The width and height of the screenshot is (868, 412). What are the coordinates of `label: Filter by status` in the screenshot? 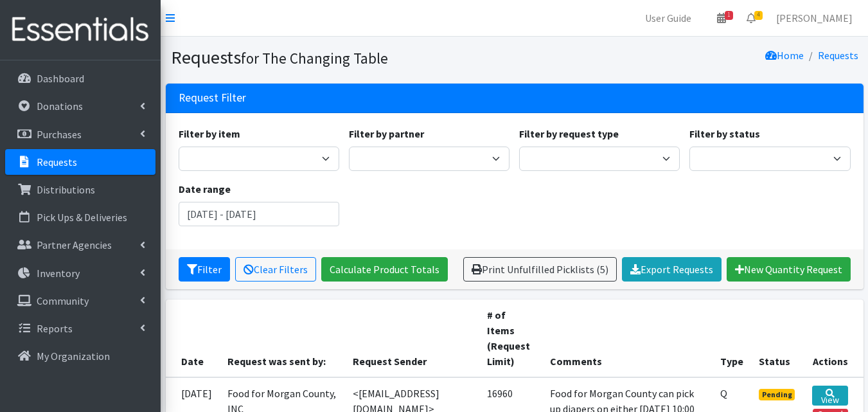 It's located at (725, 134).